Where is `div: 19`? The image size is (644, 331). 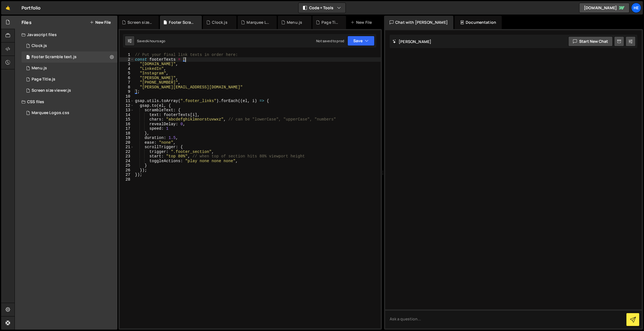
div: 19 is located at coordinates (127, 138).